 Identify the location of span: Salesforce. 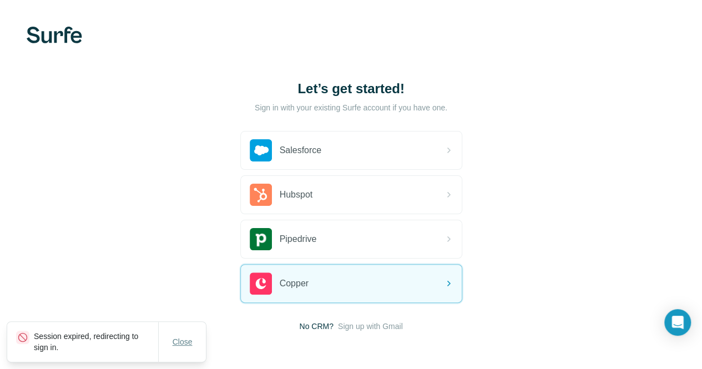
(301, 150).